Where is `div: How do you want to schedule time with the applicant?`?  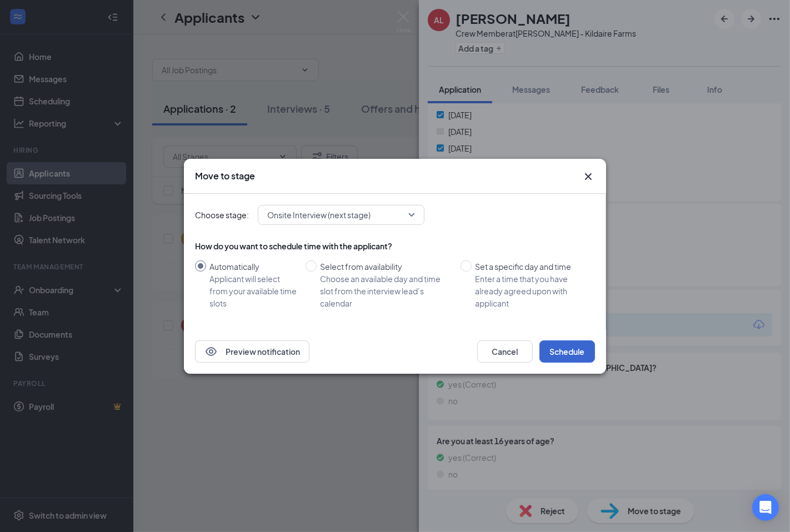
div: How do you want to schedule time with the applicant? is located at coordinates (395, 246).